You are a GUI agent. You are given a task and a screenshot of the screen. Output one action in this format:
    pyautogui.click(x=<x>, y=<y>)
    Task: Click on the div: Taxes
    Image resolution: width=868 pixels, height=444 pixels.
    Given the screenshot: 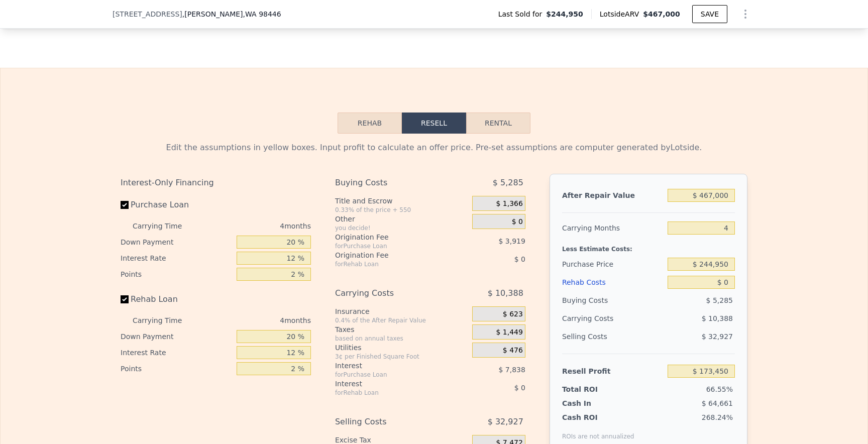 What is the action you would take?
    pyautogui.click(x=402, y=329)
    